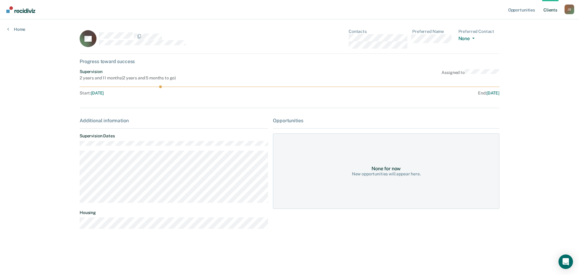 Image resolution: width=579 pixels, height=275 pixels. Describe the element at coordinates (468, 39) in the screenshot. I see `button: None` at that location.